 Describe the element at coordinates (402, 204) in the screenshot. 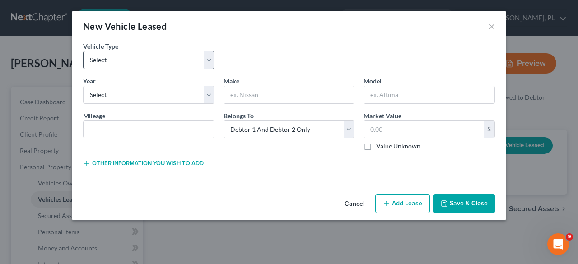

I see `button: Add Lease` at that location.